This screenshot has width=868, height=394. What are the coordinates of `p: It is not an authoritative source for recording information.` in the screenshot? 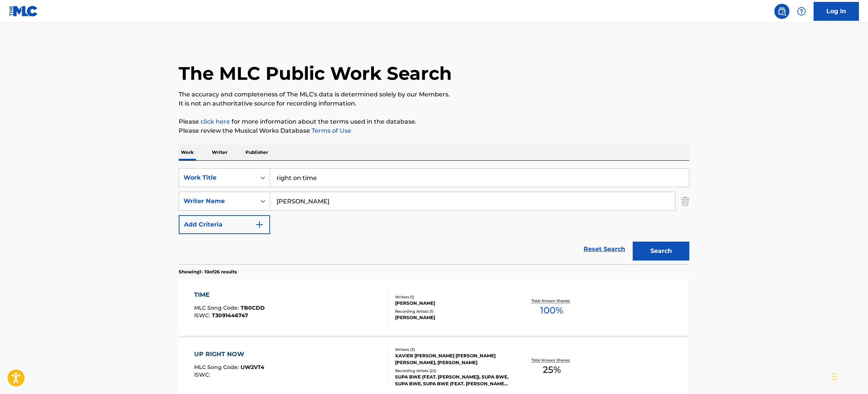 It's located at (434, 104).